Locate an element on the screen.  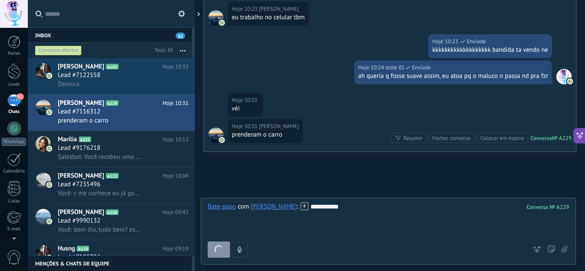
span: A235 is located at coordinates (85, 139).